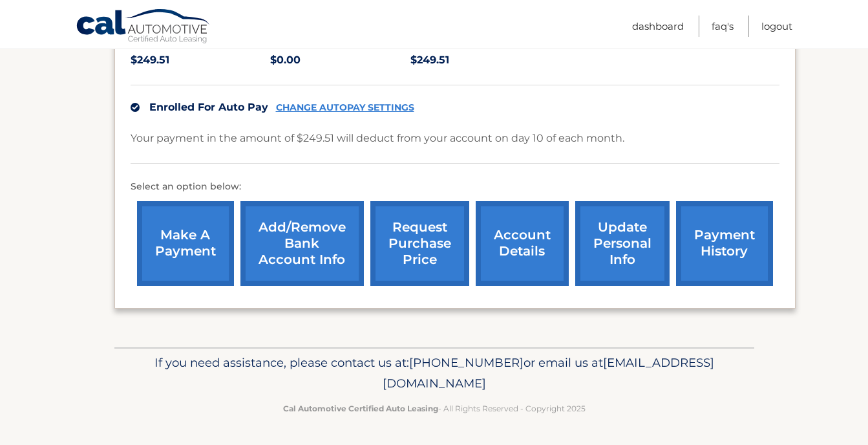  Describe the element at coordinates (723, 26) in the screenshot. I see `a: FAQ's` at that location.